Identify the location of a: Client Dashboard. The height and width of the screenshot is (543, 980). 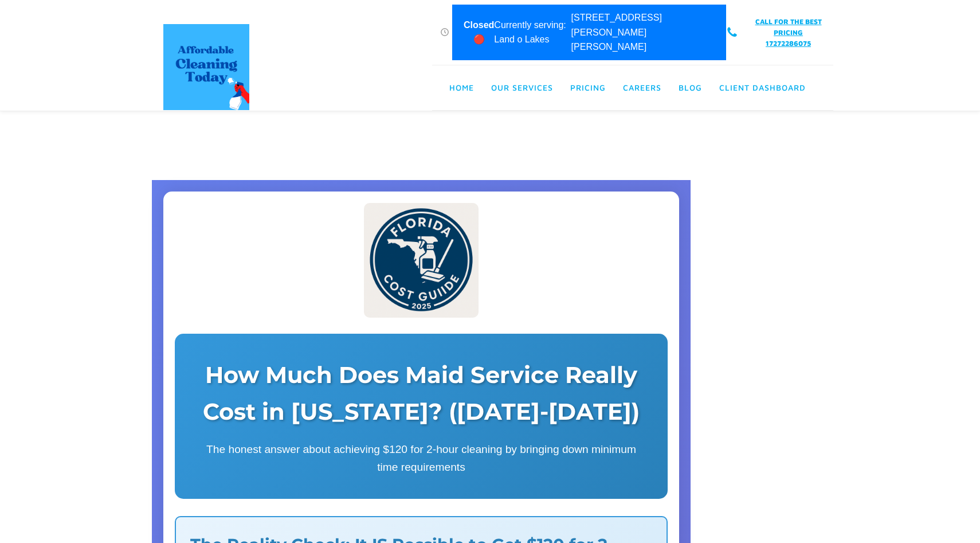
(762, 88).